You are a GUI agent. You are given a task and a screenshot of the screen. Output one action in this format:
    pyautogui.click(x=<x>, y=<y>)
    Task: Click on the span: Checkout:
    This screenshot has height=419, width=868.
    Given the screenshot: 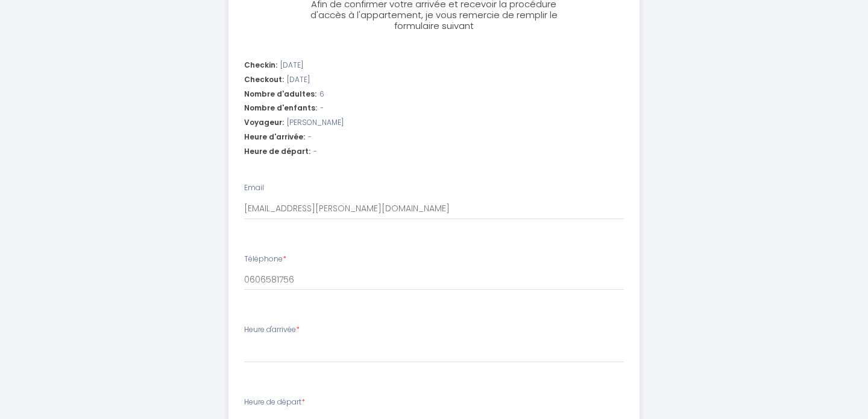 What is the action you would take?
    pyautogui.click(x=264, y=80)
    